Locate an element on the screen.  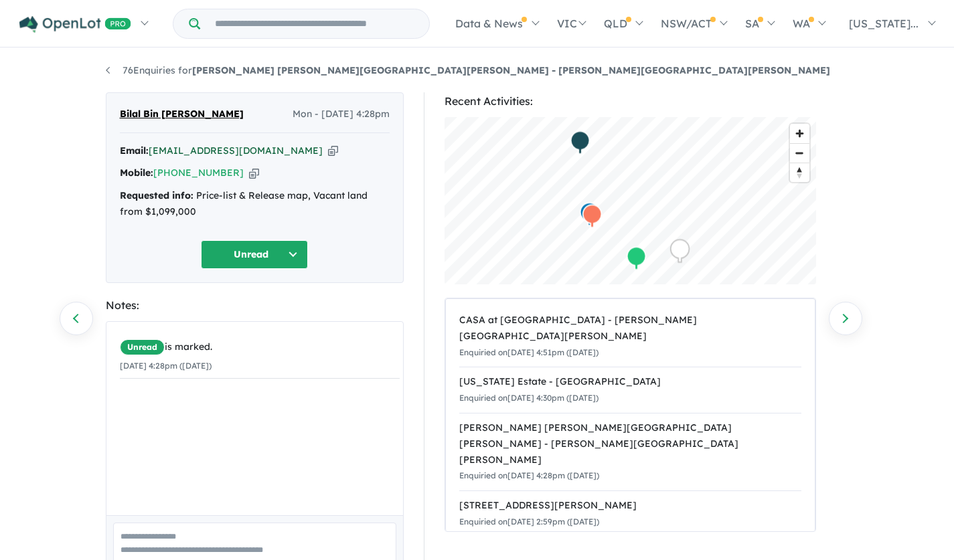
button: Zoom in is located at coordinates (799, 133).